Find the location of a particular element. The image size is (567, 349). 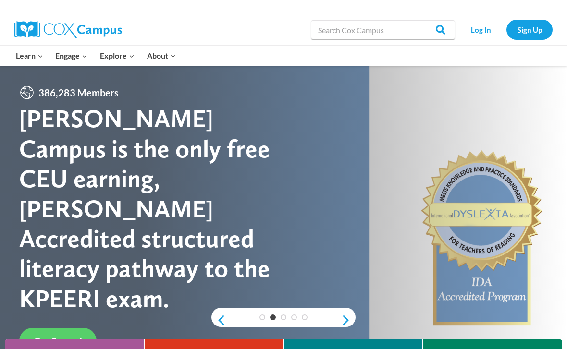

nav: Primary Navigation is located at coordinates (96, 56).